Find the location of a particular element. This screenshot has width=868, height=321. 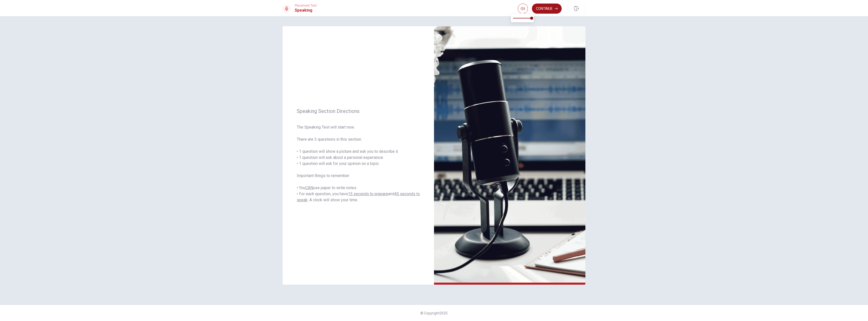

h1: Speaking is located at coordinates (305, 11).